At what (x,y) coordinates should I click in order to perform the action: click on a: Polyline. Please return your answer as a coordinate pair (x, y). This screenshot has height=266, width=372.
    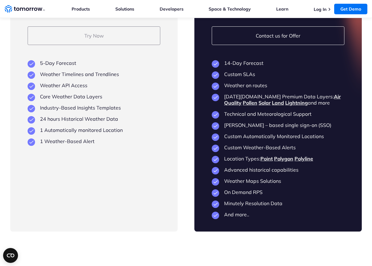
    Looking at the image, I should click on (304, 158).